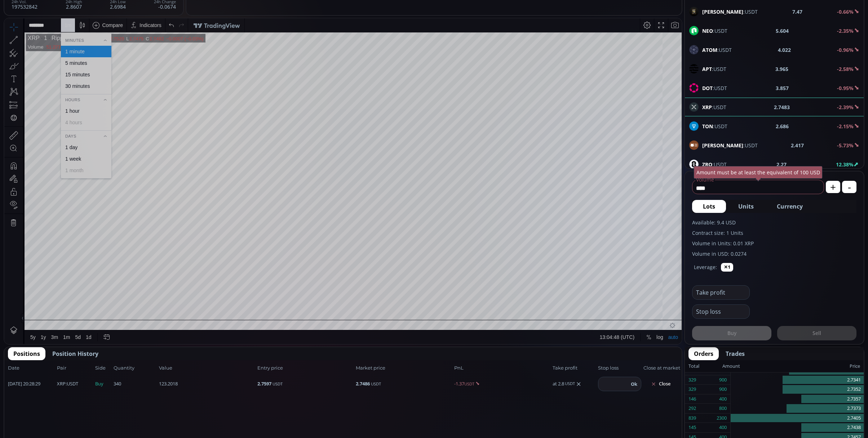 This screenshot has height=438, width=868. I want to click on div: 1 hour, so click(68, 93).